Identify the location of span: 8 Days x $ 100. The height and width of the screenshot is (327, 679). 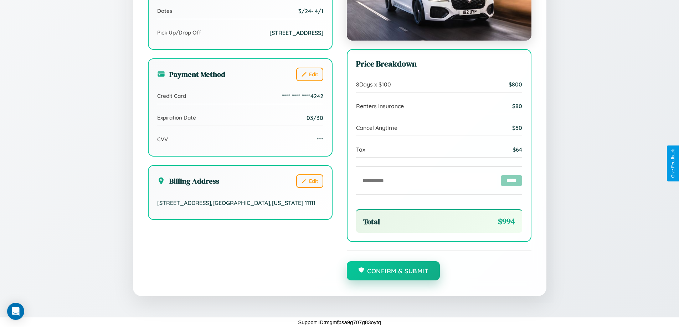
(373, 84).